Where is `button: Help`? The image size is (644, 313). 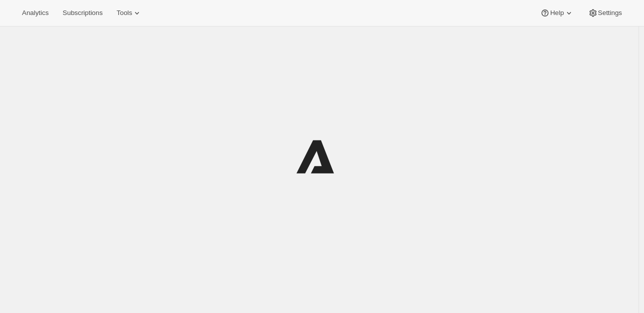
button: Help is located at coordinates (557, 13).